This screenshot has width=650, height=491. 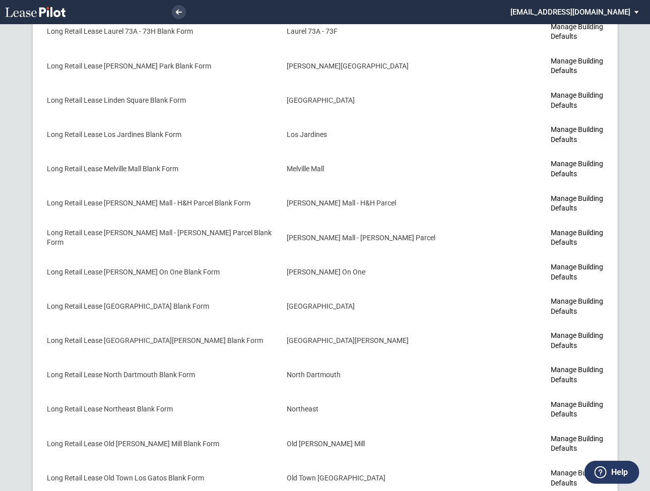 I want to click on td: Northeast, so click(x=369, y=410).